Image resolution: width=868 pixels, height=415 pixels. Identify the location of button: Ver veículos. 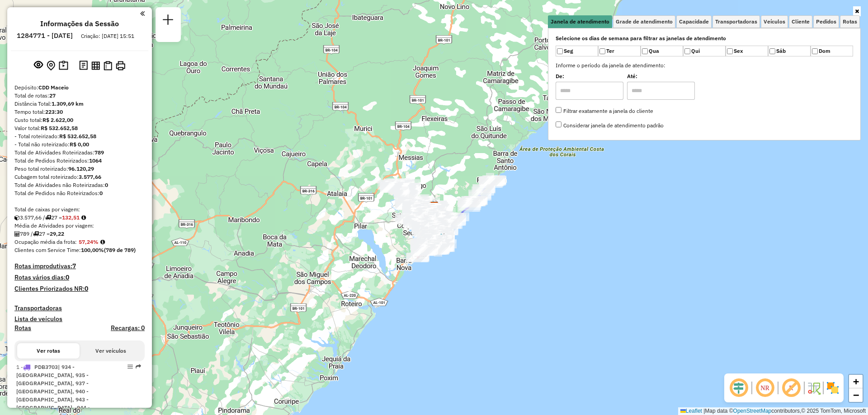
(111, 351).